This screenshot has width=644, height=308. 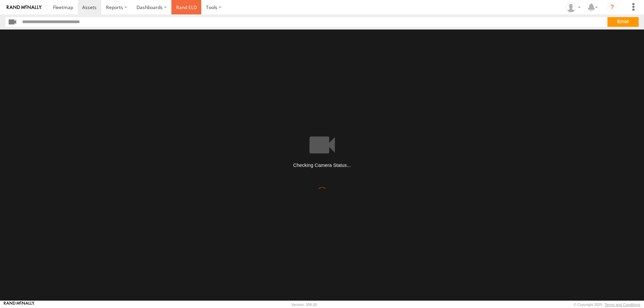 What do you see at coordinates (623, 305) in the screenshot?
I see `a: Terms and Conditions` at bounding box center [623, 305].